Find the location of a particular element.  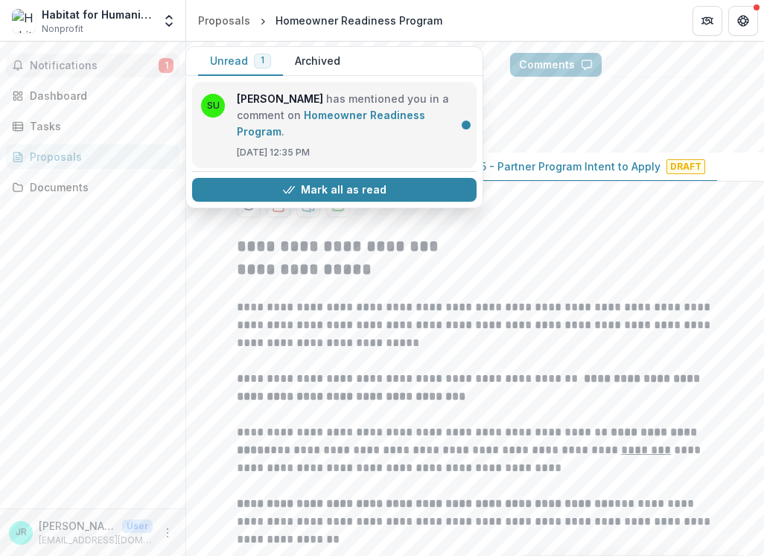

span: Draft is located at coordinates (685, 167).